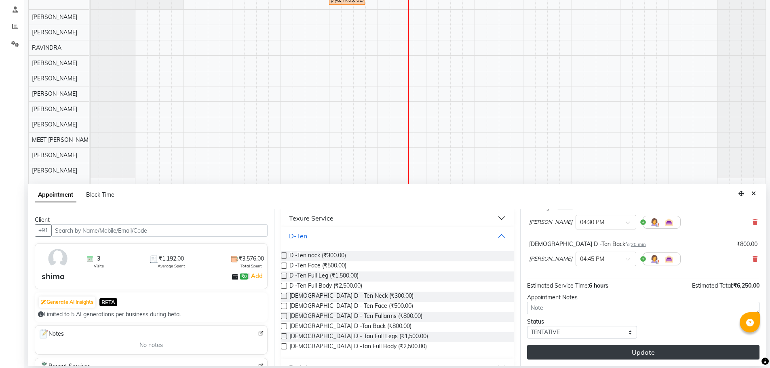  I want to click on small: for, so click(635, 244).